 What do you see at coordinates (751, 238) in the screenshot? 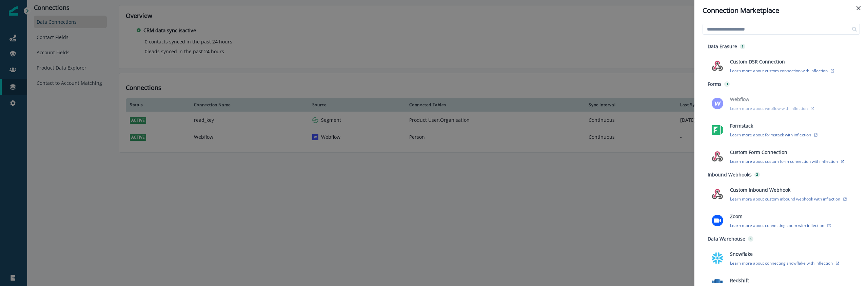
I see `p: 4` at bounding box center [751, 238].